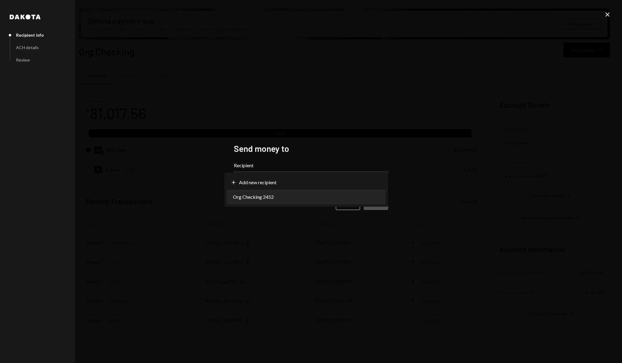  I want to click on span: Add new recipient, so click(258, 182).